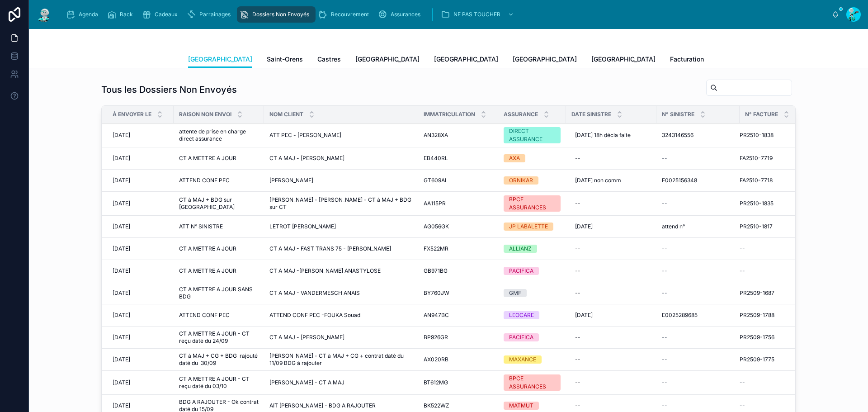 Image resolution: width=868 pixels, height=412 pixels. I want to click on span: CT A METTRE A JOUR - CT reçu daté du 24/09, so click(219, 337).